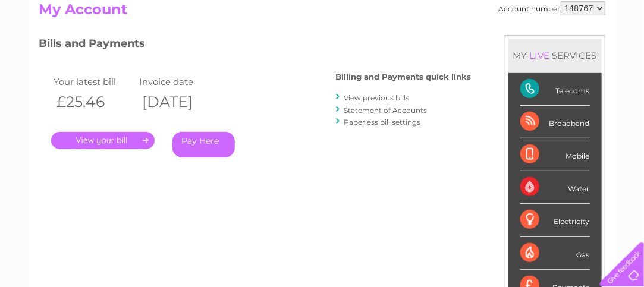  What do you see at coordinates (555, 155) in the screenshot?
I see `div: Mobile` at bounding box center [555, 155].